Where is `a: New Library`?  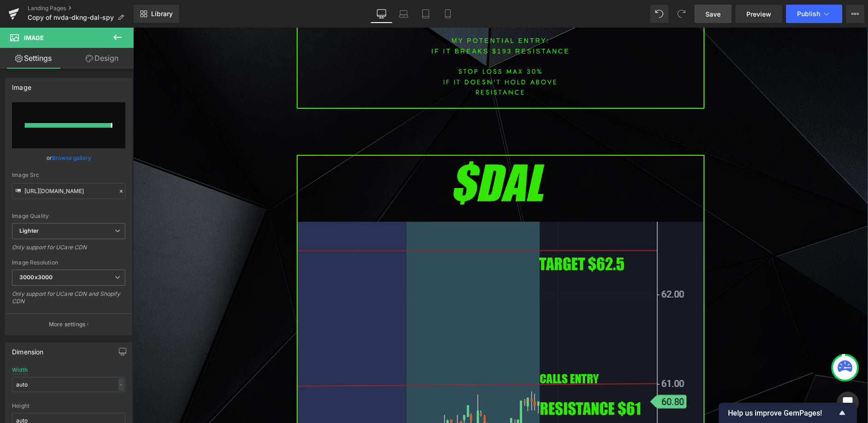 a: New Library is located at coordinates (156, 14).